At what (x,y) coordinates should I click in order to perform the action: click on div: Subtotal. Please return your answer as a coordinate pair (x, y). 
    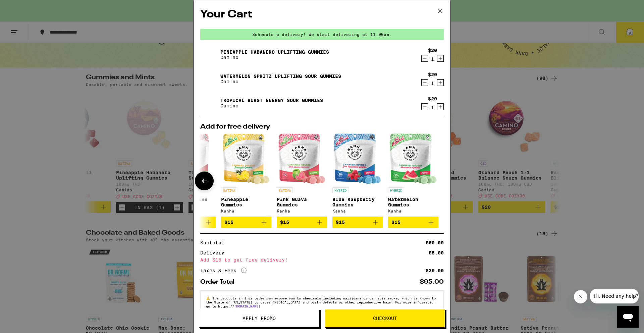
    Looking at the image, I should click on (214, 242).